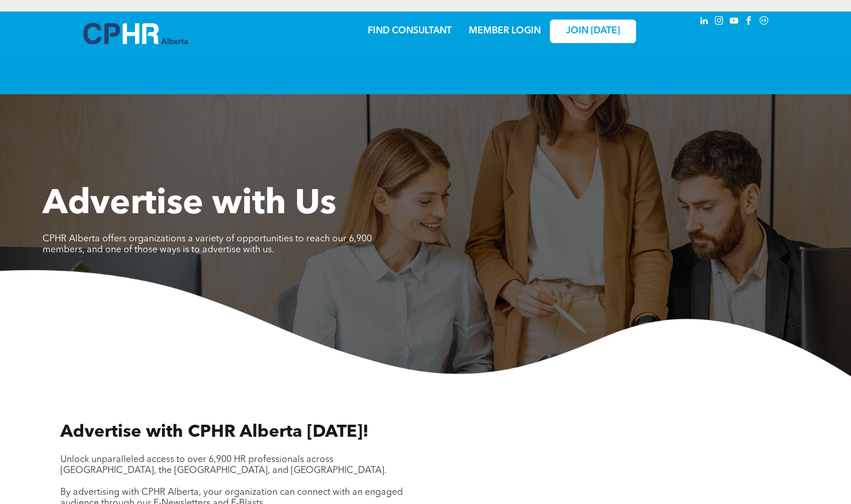 The width and height of the screenshot is (851, 504). What do you see at coordinates (135, 33) in the screenshot?
I see `img: A blue and white logo for cp alberta` at bounding box center [135, 33].